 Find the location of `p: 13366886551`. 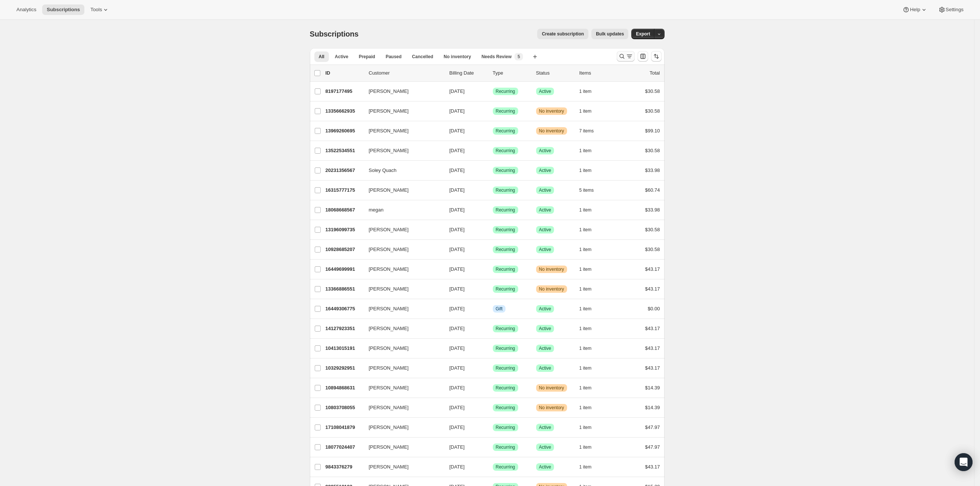

p: 13366886551 is located at coordinates (344, 289).